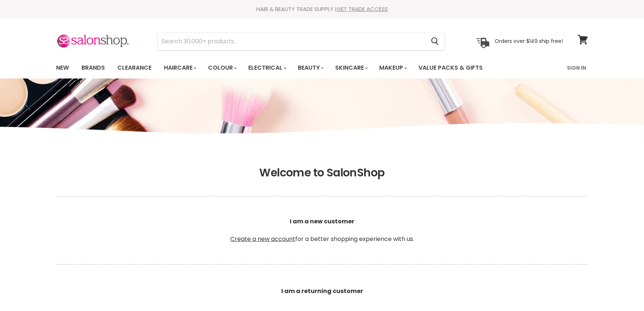 This screenshot has width=644, height=311. What do you see at coordinates (288, 68) in the screenshot?
I see `ul: Main menu` at bounding box center [288, 68].